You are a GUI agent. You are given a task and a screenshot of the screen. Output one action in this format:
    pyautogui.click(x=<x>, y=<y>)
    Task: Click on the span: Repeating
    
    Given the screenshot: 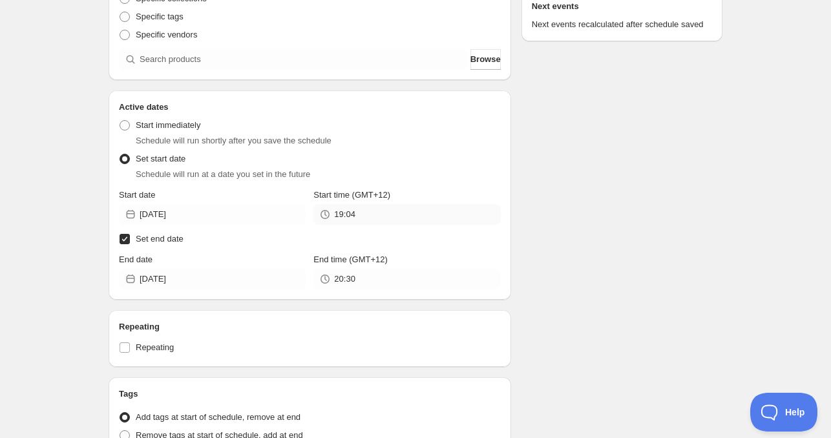 What is the action you would take?
    pyautogui.click(x=154, y=347)
    